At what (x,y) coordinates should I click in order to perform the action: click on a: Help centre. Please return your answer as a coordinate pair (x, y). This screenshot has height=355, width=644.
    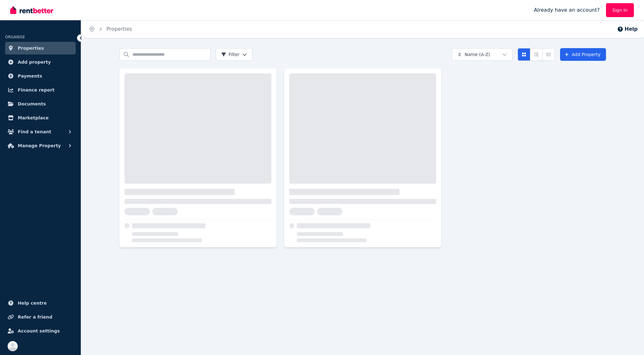
    Looking at the image, I should click on (40, 303).